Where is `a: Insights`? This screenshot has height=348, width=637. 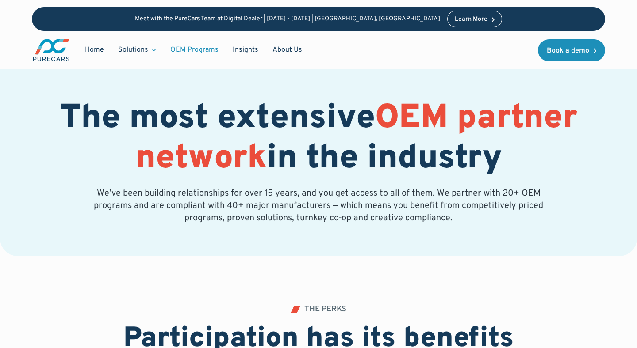 a: Insights is located at coordinates (245, 50).